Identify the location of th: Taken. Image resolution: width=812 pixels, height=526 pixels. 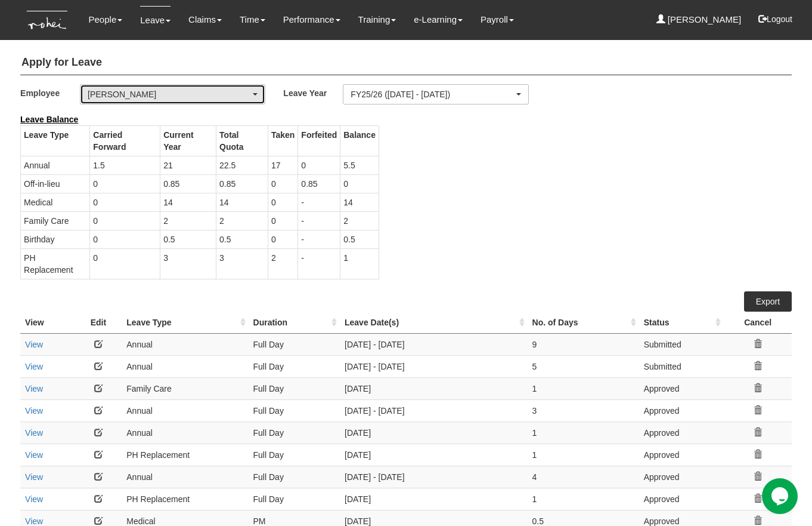
(283, 140).